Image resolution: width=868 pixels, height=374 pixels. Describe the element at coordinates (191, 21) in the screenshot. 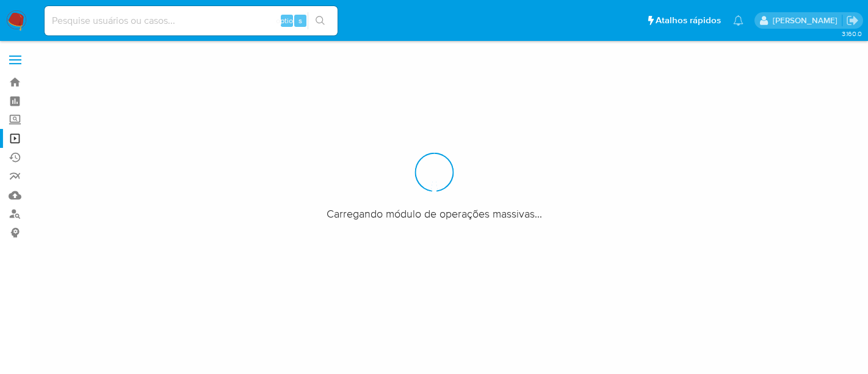

I see `input: Pesquise usuários ou casos...` at that location.